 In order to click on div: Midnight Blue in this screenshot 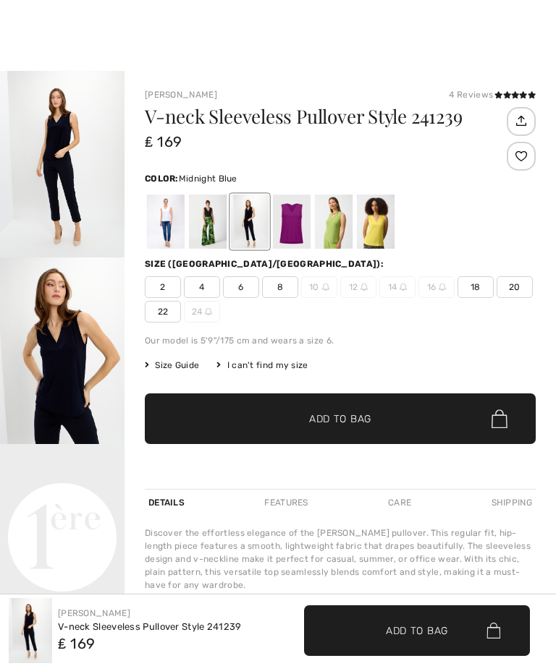, I will do `click(250, 221)`.